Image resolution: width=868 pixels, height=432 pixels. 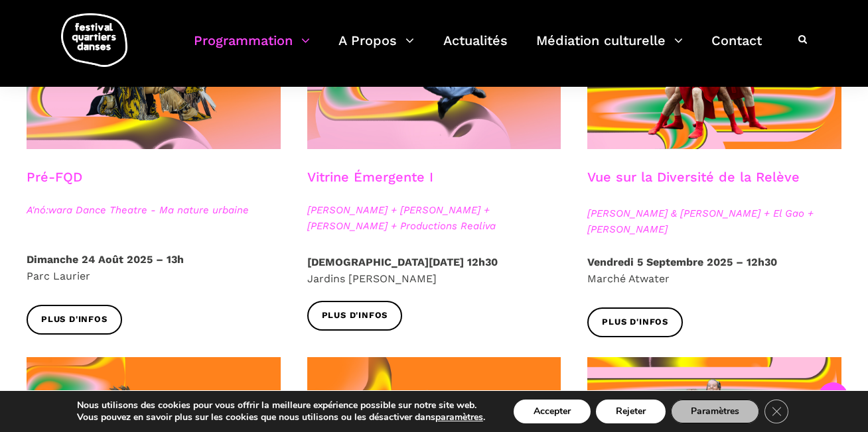 What do you see at coordinates (154, 267) in the screenshot?
I see `p: Parc Laurier` at bounding box center [154, 267].